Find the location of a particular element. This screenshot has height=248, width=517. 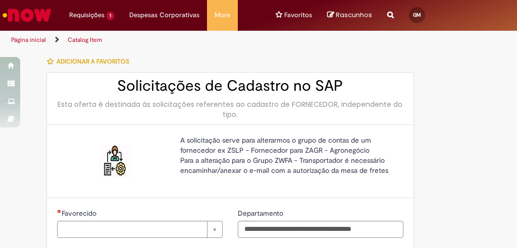

input: Departamento is located at coordinates (321, 230).